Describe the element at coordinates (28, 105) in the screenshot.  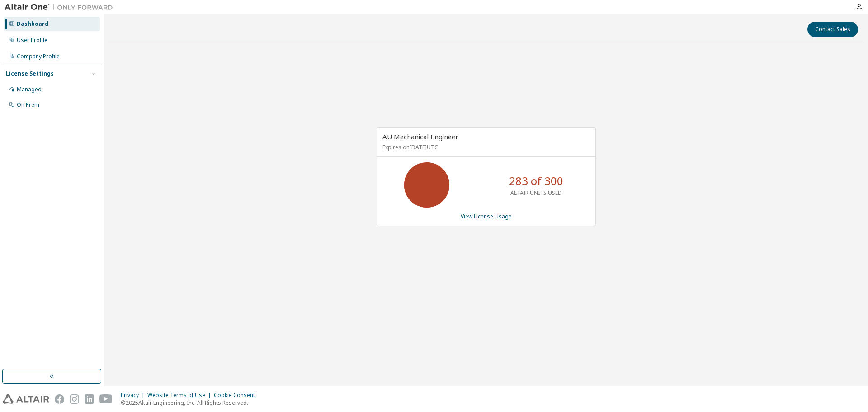
I see `div: On Prem` at that location.